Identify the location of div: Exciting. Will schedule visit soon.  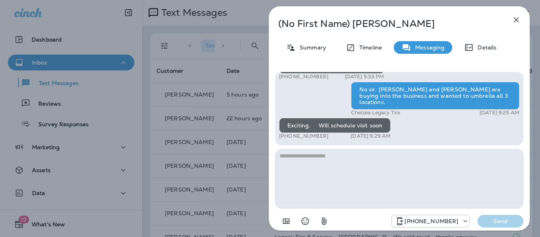
(335, 125).